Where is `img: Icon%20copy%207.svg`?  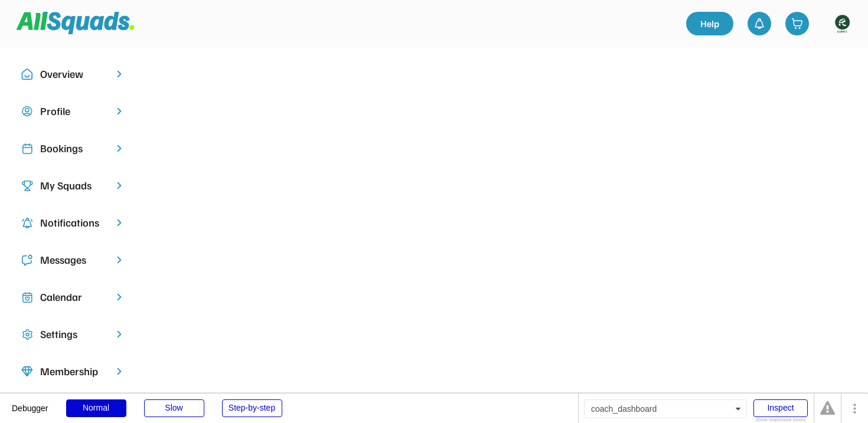
img: Icon%20copy%207.svg is located at coordinates (27, 298).